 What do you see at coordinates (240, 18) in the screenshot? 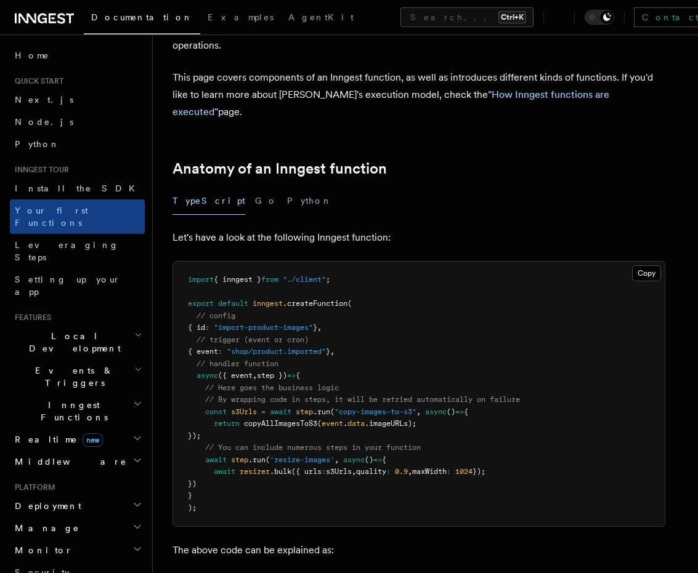
I see `a: Examples` at bounding box center [240, 18].